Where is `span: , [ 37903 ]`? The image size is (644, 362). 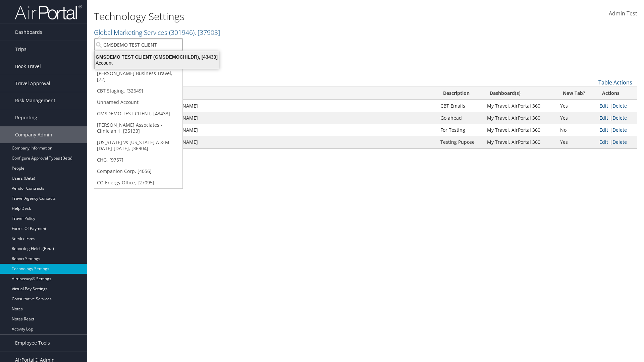 span: , [ 37903 ] is located at coordinates (207, 32).